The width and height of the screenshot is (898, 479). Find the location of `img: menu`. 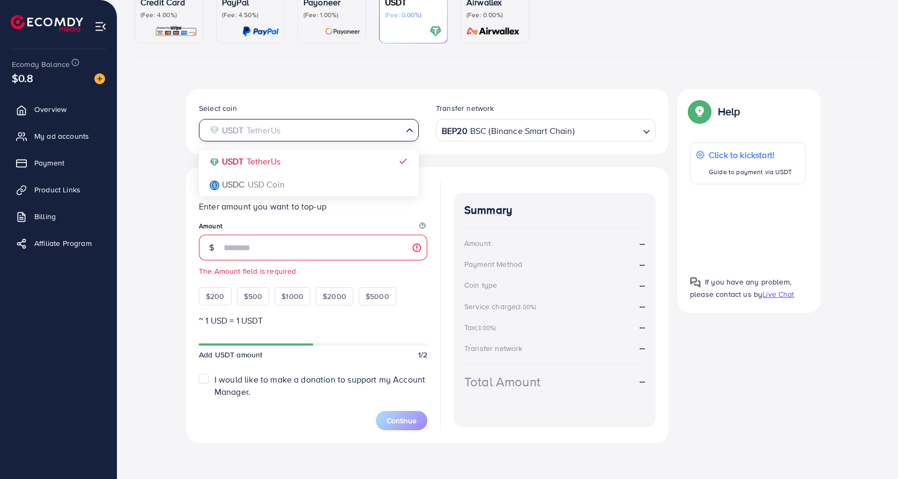

img: menu is located at coordinates (100, 26).